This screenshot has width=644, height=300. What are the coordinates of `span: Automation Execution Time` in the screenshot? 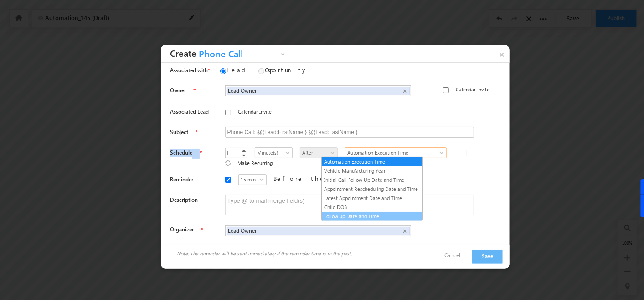 It's located at (390, 152).